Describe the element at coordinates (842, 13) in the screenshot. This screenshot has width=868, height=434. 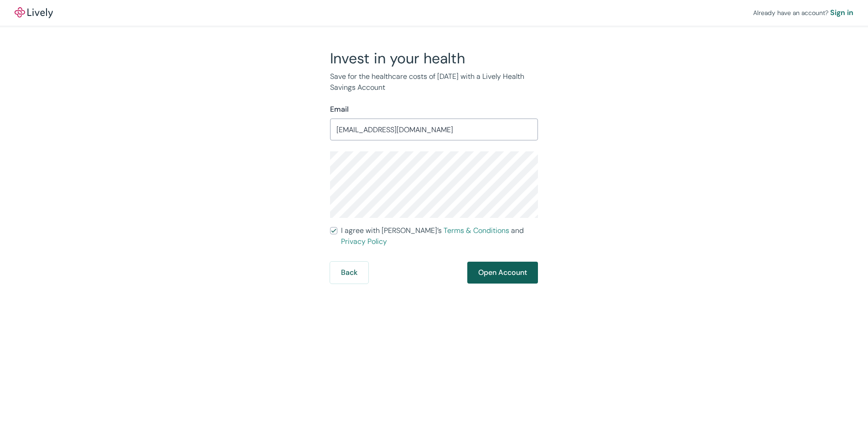
I see `div: Sign in` at that location.